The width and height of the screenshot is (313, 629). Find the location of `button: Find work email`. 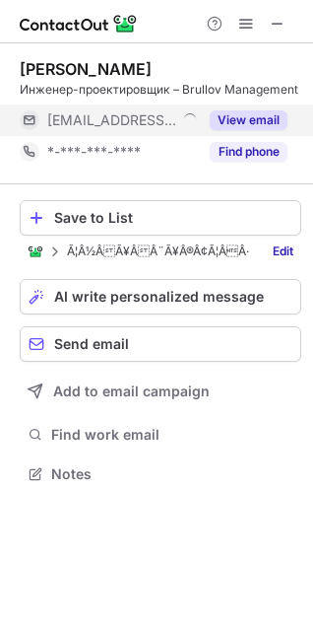

button: Find work email is located at coordinates (161, 435).